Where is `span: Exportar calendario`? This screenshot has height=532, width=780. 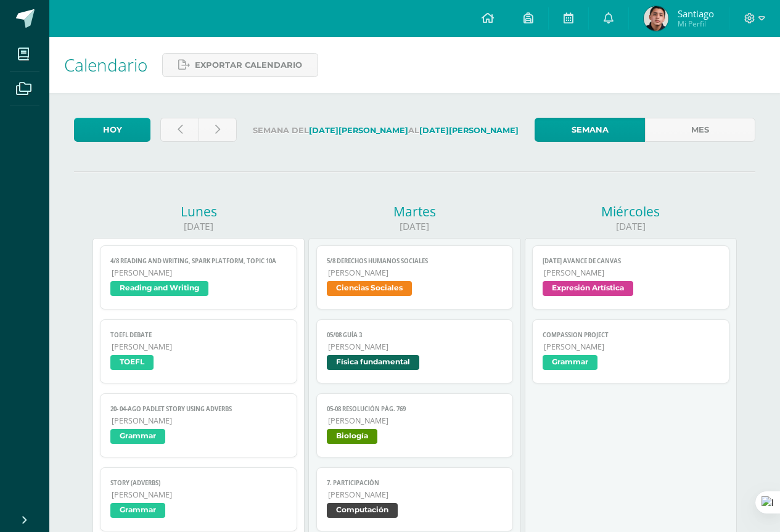 span: Exportar calendario is located at coordinates (248, 65).